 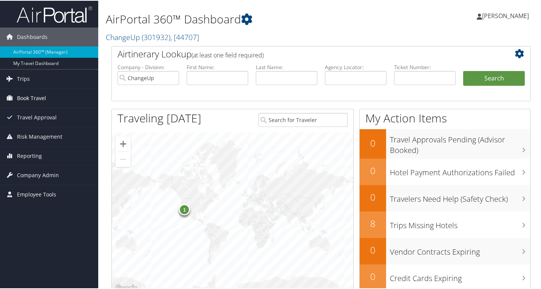 What do you see at coordinates (460, 170) in the screenshot?
I see `h3: Hotel Payment Authorizations Failed` at bounding box center [460, 170].